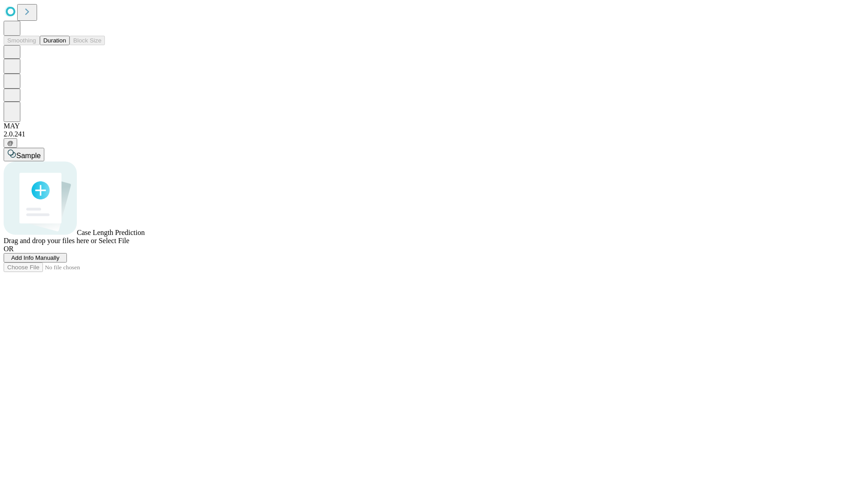 The image size is (868, 488). I want to click on button: Sample, so click(24, 155).